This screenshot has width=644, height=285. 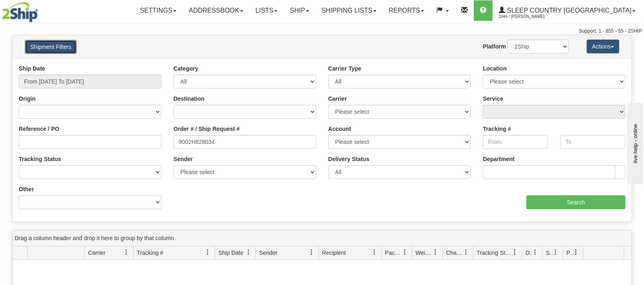 What do you see at coordinates (515, 142) in the screenshot?
I see `input: From` at bounding box center [515, 142].